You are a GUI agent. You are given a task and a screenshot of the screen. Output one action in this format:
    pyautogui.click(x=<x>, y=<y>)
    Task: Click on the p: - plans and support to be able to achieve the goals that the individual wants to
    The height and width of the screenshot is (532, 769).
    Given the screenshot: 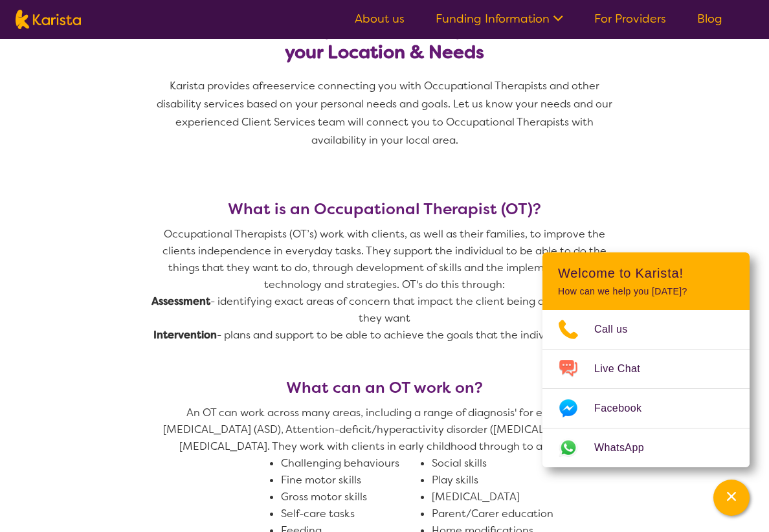 What is the action you would take?
    pyautogui.click(x=384, y=335)
    